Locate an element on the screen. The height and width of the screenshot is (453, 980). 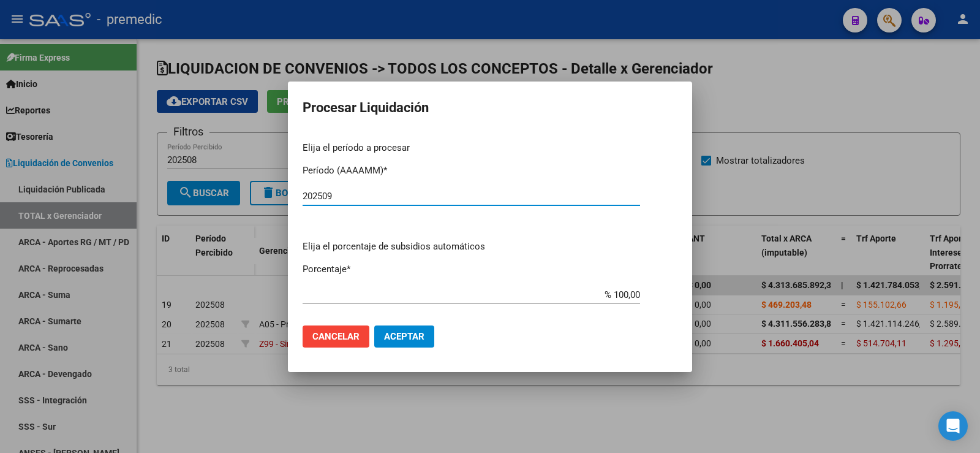
p: Elija el porcentaje de subsidios automáticos is located at coordinates (490, 247).